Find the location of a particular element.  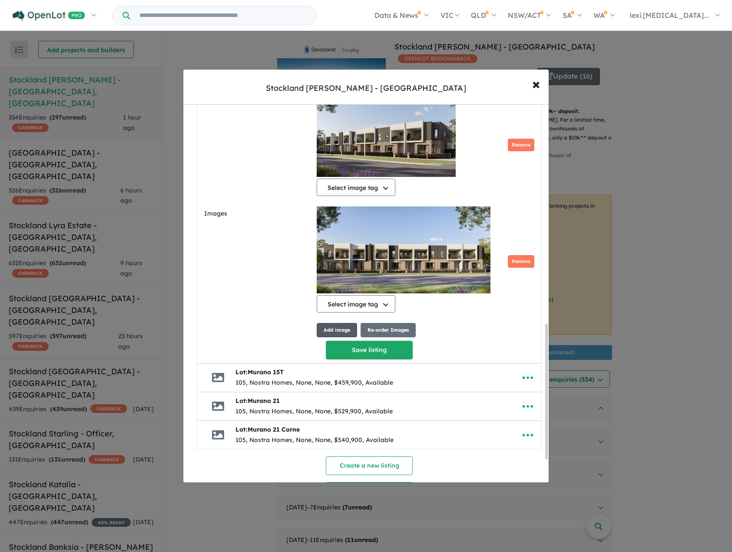

button: Create a new listing is located at coordinates (369, 465).